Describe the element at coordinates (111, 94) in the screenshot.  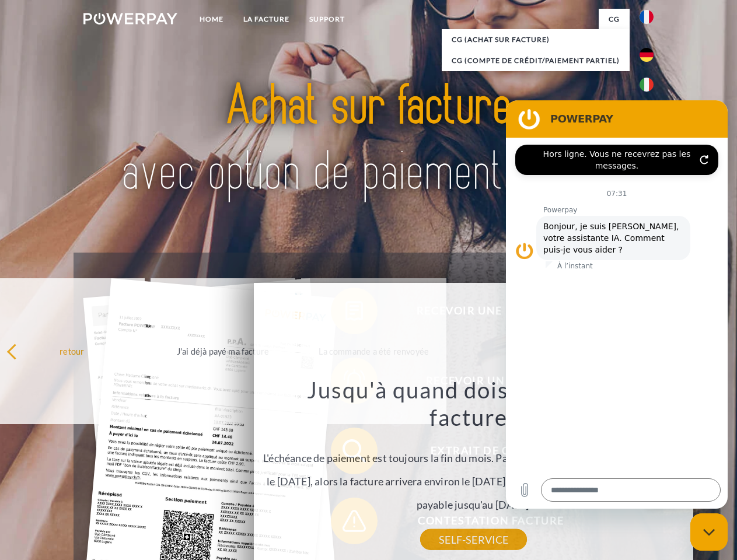
I see `p: 07:31` at that location.